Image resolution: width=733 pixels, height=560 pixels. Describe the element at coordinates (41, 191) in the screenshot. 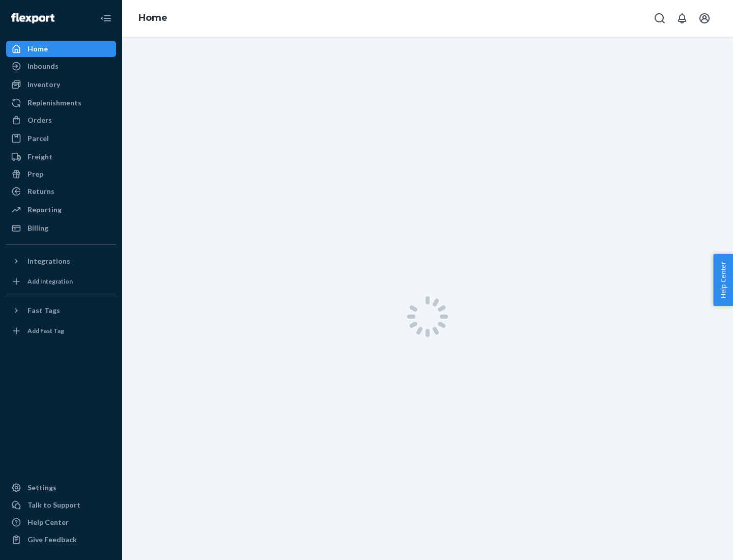

I see `div: Returns` at that location.